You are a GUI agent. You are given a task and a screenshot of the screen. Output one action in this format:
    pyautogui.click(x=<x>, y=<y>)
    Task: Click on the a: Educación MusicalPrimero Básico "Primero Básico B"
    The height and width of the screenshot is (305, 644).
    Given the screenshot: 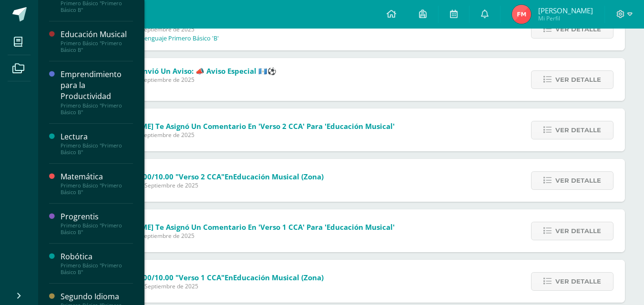 What is the action you would take?
    pyautogui.click(x=97, y=41)
    